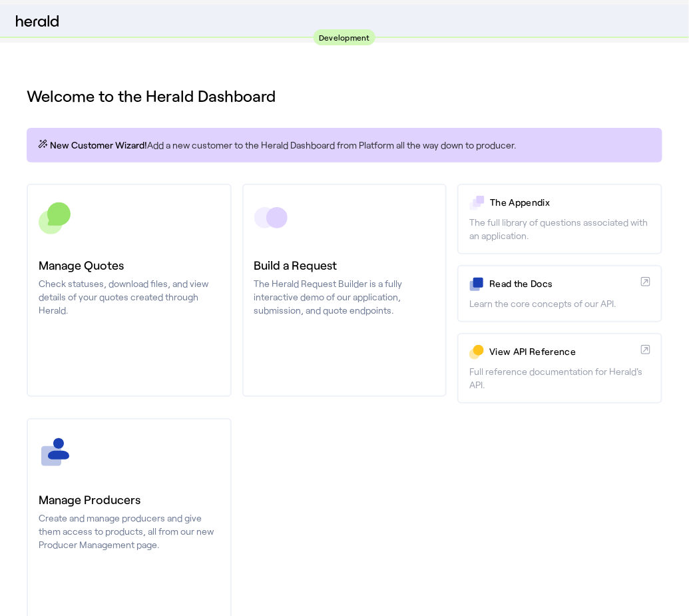  Describe the element at coordinates (344, 96) in the screenshot. I see `h1: Welcome to the Herald Dashboard` at that location.